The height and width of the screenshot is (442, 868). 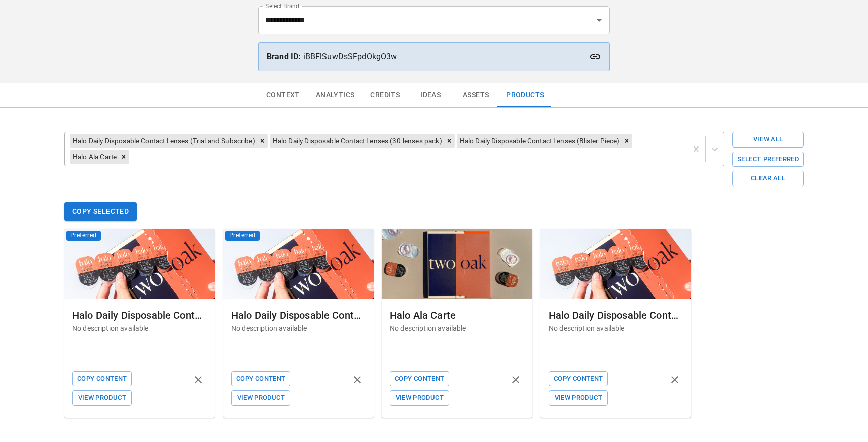 I want to click on img: Halo Daily Disposable Contact Lenses (Trial and Subscribe), so click(x=616, y=264).